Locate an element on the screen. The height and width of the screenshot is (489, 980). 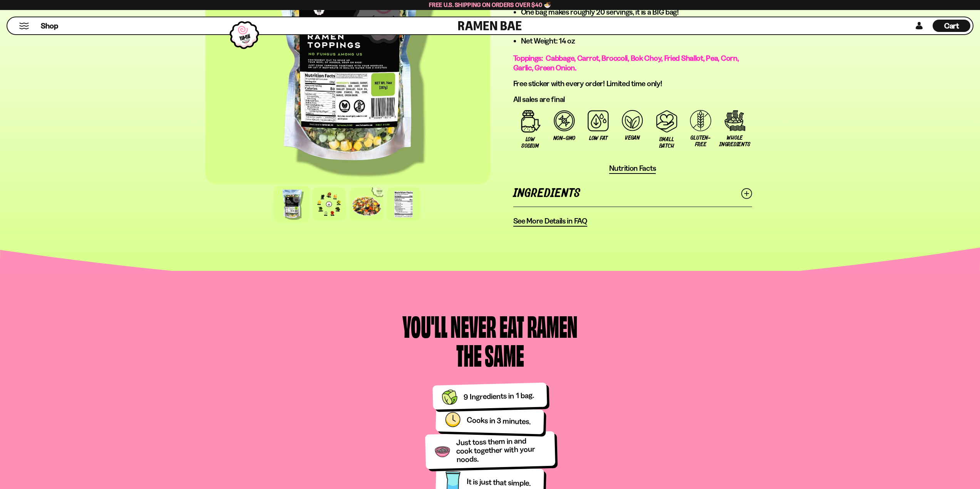
button: Nutrition Facts is located at coordinates (633, 169).